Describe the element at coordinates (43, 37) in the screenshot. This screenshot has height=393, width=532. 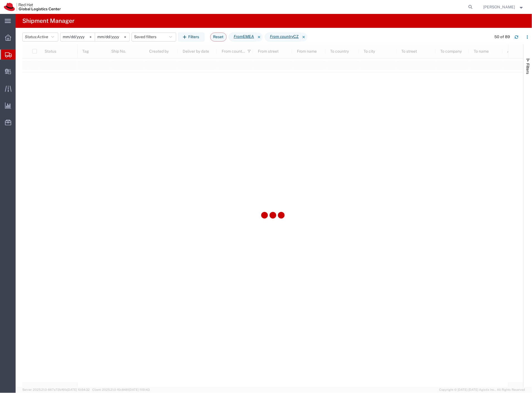
I see `span: Active` at that location.